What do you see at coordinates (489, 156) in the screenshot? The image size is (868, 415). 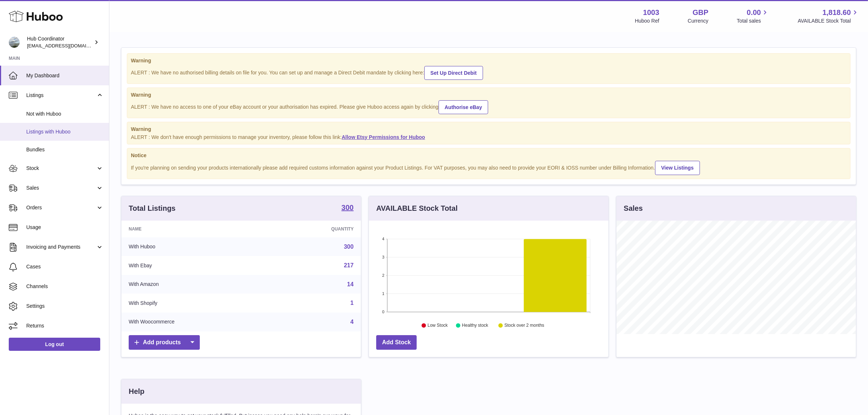 I see `strong: Notice` at bounding box center [489, 156].